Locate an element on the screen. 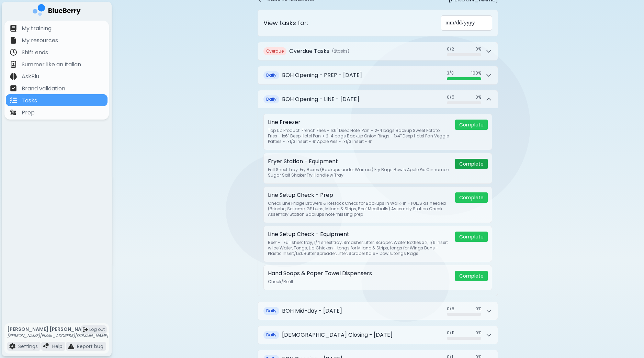 The height and width of the screenshot is (358, 644). p: Hand Soaps & Paper Towel Dispensers is located at coordinates (320, 274).